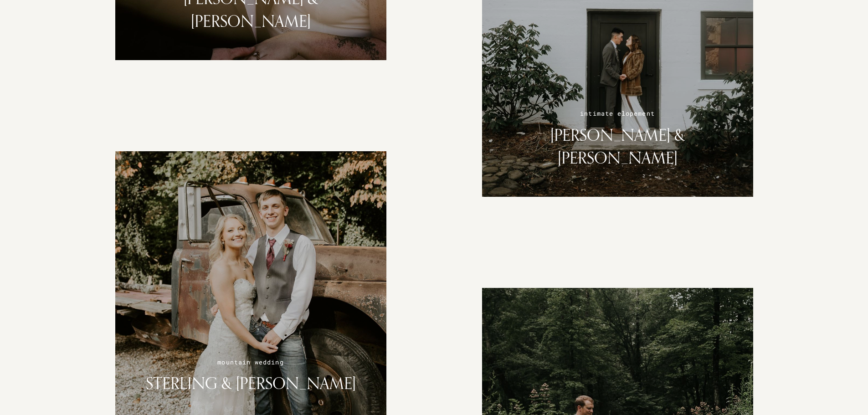  I want to click on h6: intimate elopement, so click(618, 114).